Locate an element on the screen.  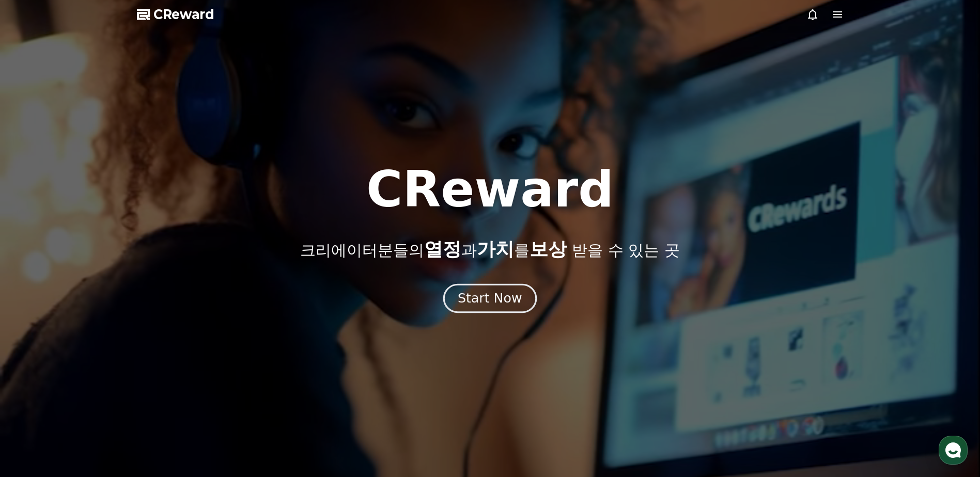
a: CReward is located at coordinates (176, 14).